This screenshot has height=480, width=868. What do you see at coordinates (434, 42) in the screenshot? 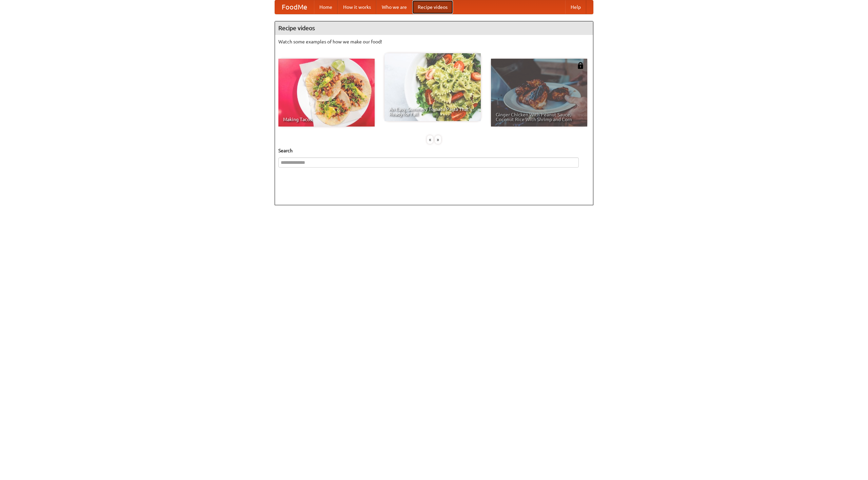
I see `p: Watch some examples of how we make our food!` at bounding box center [434, 42].